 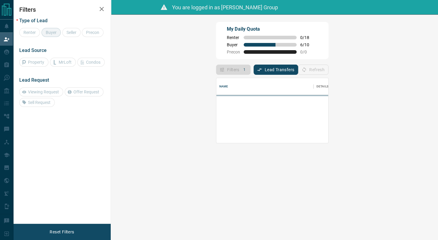 I want to click on span: Precon, so click(x=233, y=52).